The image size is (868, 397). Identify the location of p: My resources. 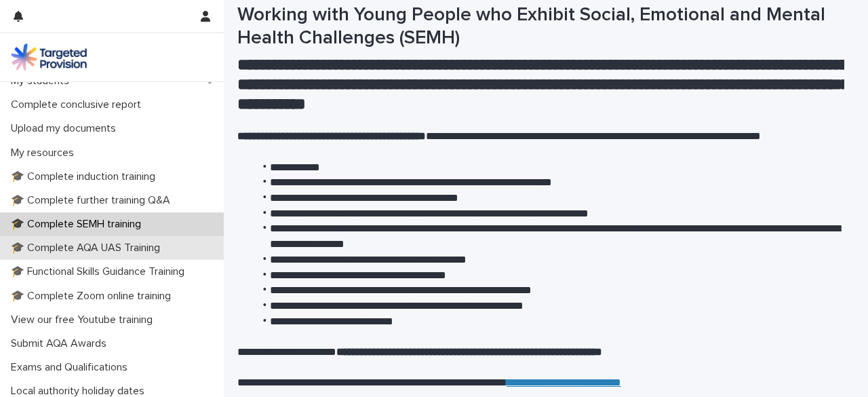
(45, 153).